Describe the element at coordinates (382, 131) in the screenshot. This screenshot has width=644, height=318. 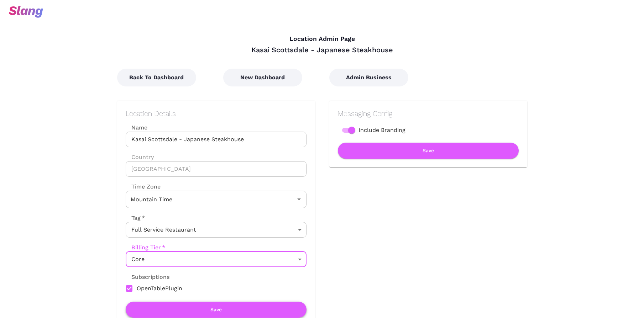
I see `span: Include Branding` at that location.